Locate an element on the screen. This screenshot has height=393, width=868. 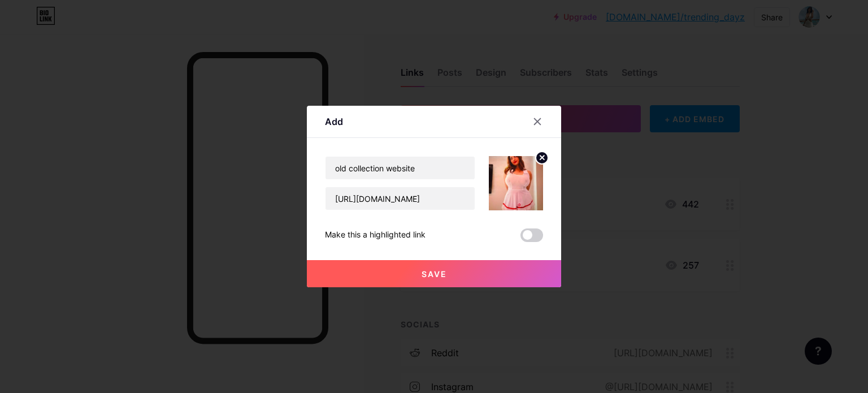
div: Add is located at coordinates (334, 122).